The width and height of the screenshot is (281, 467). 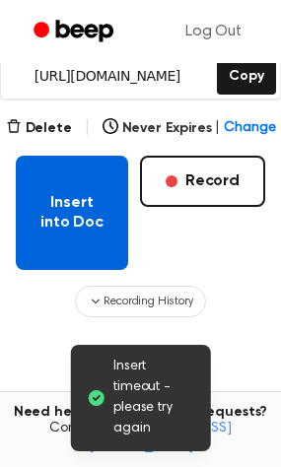 I want to click on a: Log Out, so click(x=213, y=32).